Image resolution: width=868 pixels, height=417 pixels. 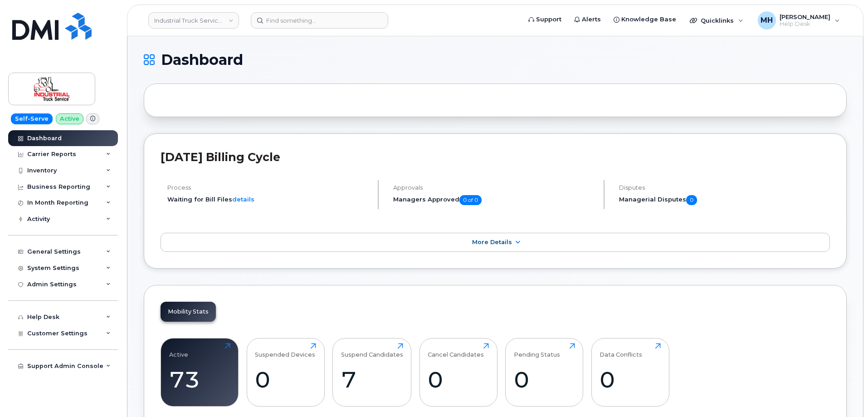 What do you see at coordinates (691, 200) in the screenshot?
I see `span: 0` at bounding box center [691, 200].